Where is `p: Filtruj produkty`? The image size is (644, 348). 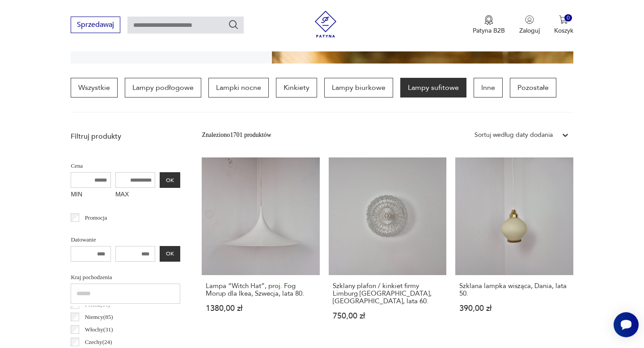
p: Filtruj produkty is located at coordinates (125, 137).